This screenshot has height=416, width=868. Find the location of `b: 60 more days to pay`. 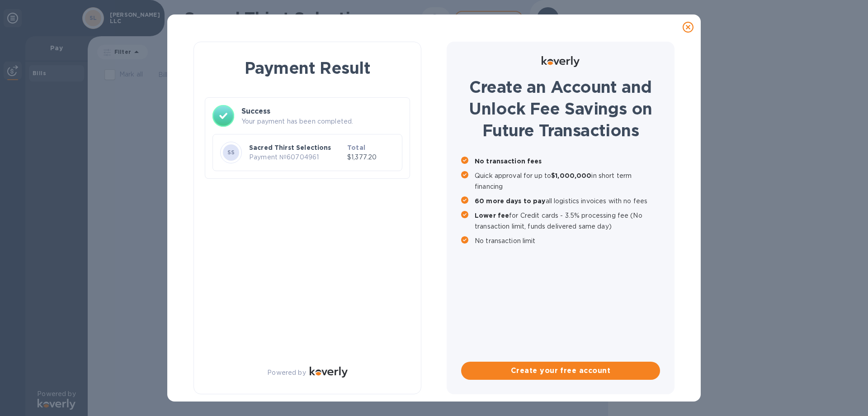

b: 60 more days to pay is located at coordinates (510, 201).